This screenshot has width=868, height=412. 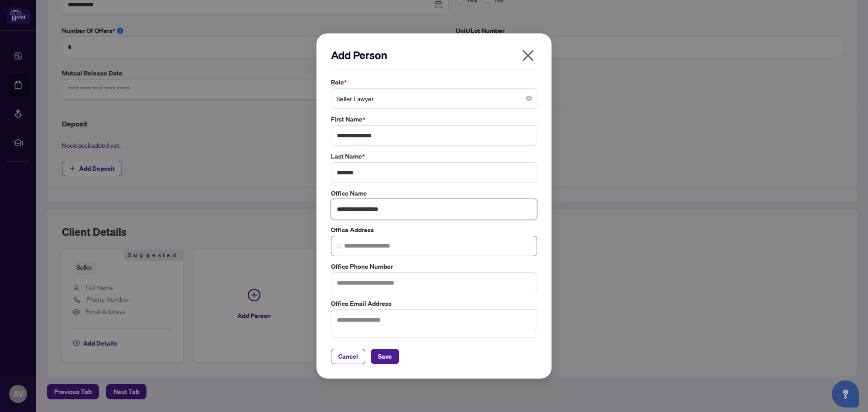 I want to click on label: Last Name, so click(x=434, y=157).